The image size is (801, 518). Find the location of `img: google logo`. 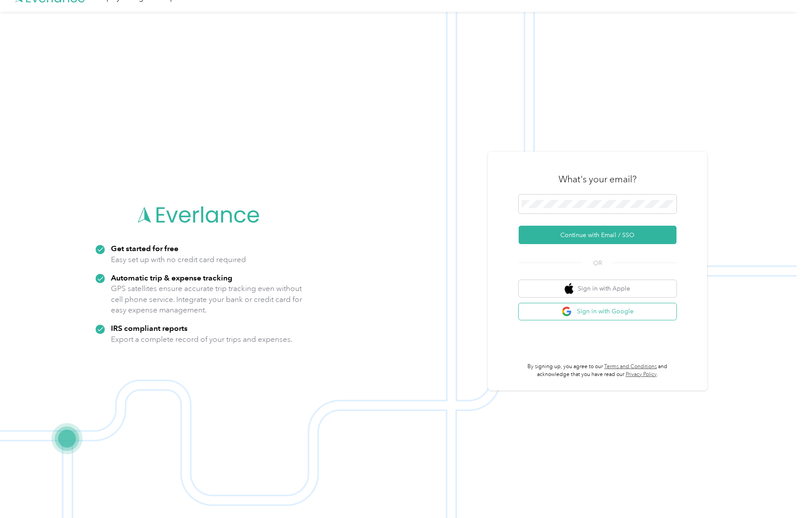

img: google logo is located at coordinates (567, 312).